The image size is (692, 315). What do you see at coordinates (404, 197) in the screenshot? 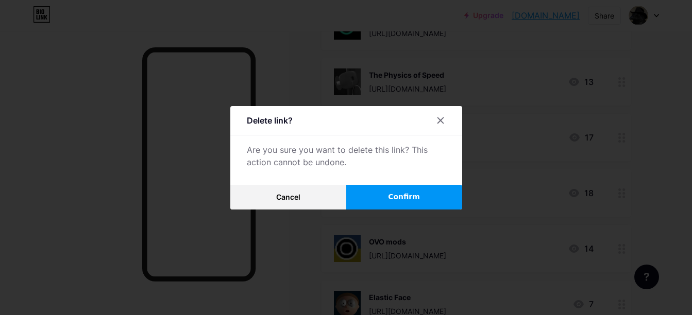
I see `button: Confirm` at bounding box center [404, 197].